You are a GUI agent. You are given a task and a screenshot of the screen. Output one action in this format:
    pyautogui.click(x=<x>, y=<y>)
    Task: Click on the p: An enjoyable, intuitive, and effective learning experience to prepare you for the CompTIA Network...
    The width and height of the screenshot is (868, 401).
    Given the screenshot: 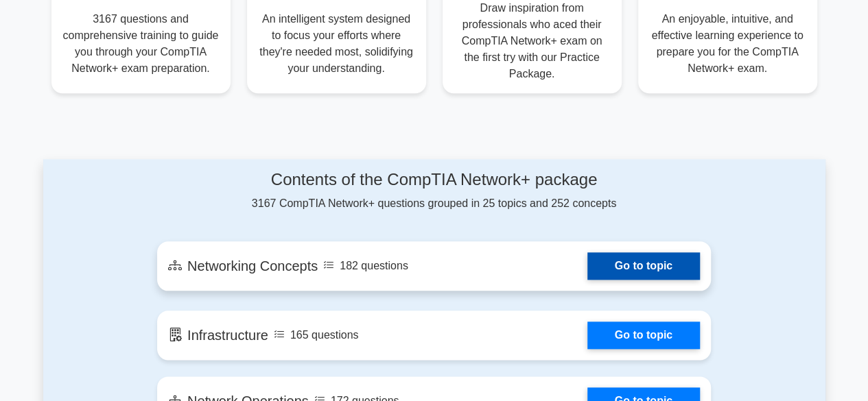 What is the action you would take?
    pyautogui.click(x=727, y=44)
    